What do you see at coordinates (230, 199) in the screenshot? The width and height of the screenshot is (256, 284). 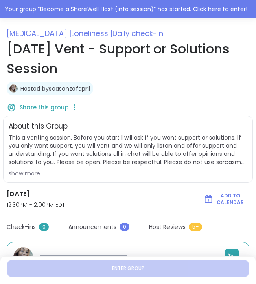 I see `span: Add to Calendar` at bounding box center [230, 199].